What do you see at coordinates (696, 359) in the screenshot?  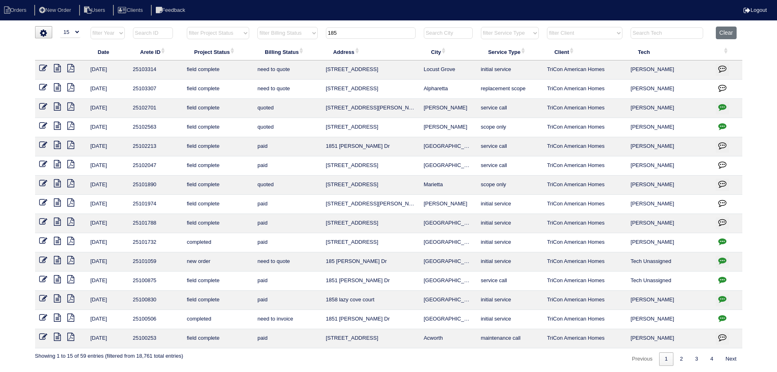 I see `a: 3` at bounding box center [696, 359].